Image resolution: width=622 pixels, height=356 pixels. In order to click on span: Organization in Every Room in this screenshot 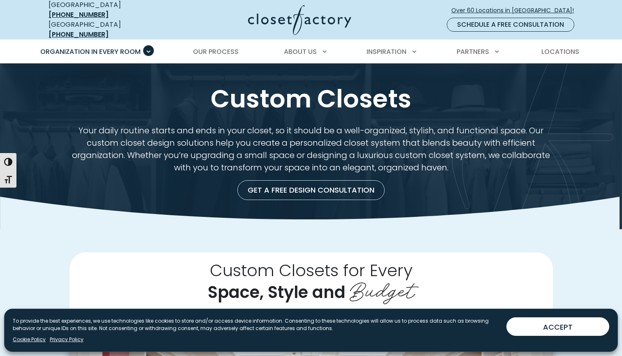, I will do `click(91, 51)`.